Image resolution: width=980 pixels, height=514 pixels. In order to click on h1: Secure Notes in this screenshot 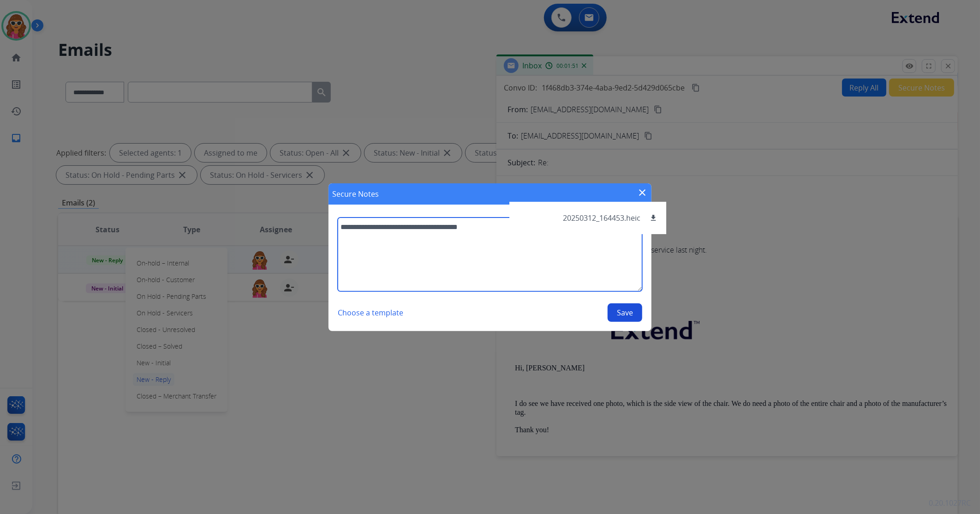, I will do `click(355, 194)`.